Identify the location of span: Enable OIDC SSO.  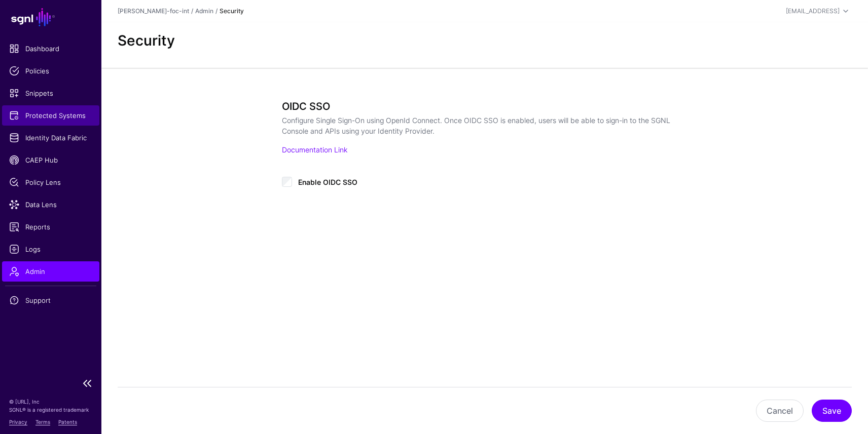
(328, 182).